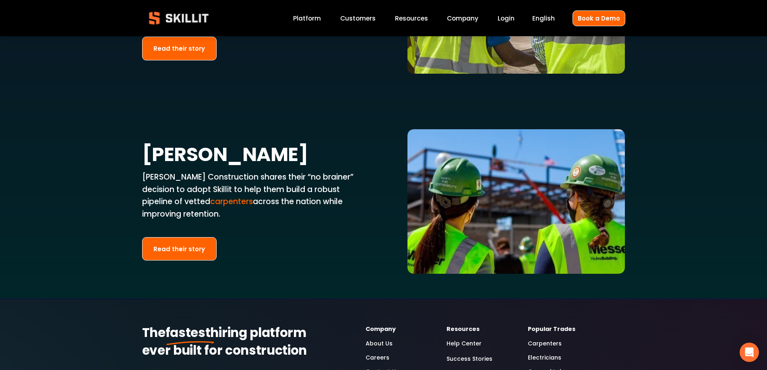 The image size is (767, 370). Describe the element at coordinates (411, 18) in the screenshot. I see `a: folder dropdown` at that location.